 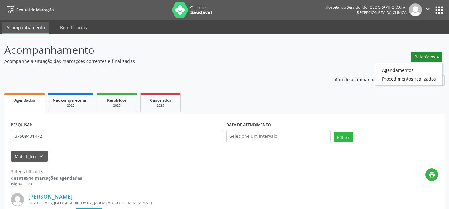 I want to click on ul: Relatórios, so click(x=409, y=74).